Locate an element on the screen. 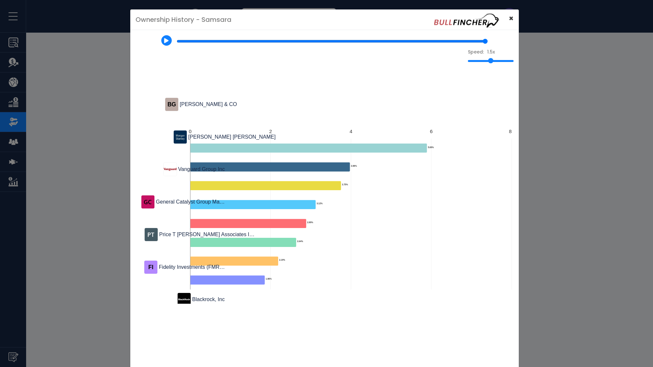 The height and width of the screenshot is (367, 653). span: Fidelity Investments (FMR… is located at coordinates (192, 267).